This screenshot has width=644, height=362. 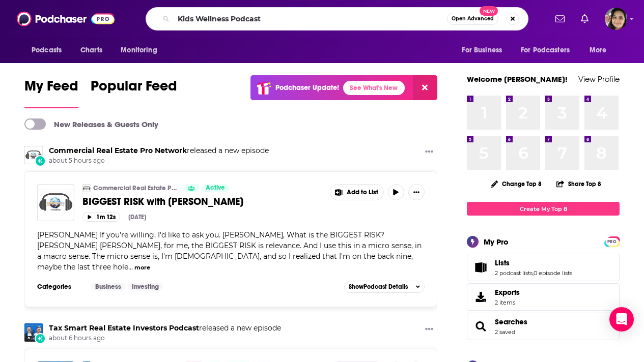 I want to click on a: 2 saved, so click(x=505, y=332).